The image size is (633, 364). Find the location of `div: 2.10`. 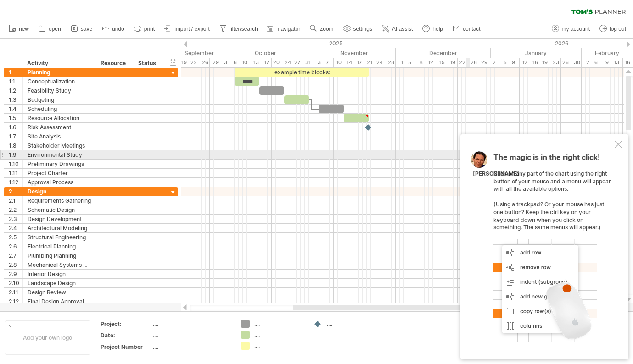

div: 2.10 is located at coordinates (16, 283).